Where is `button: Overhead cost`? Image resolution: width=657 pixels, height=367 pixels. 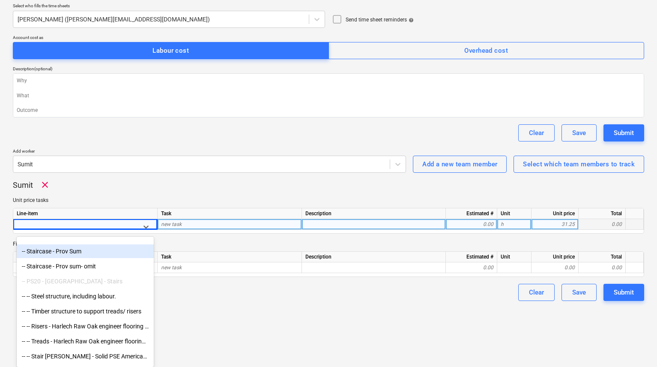
button: Overhead cost is located at coordinates (487, 51).